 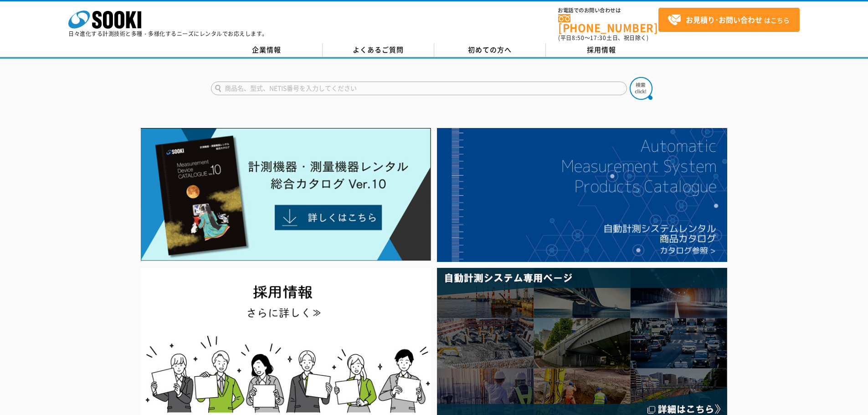 What do you see at coordinates (602, 50) in the screenshot?
I see `a: 採用情報` at bounding box center [602, 50].